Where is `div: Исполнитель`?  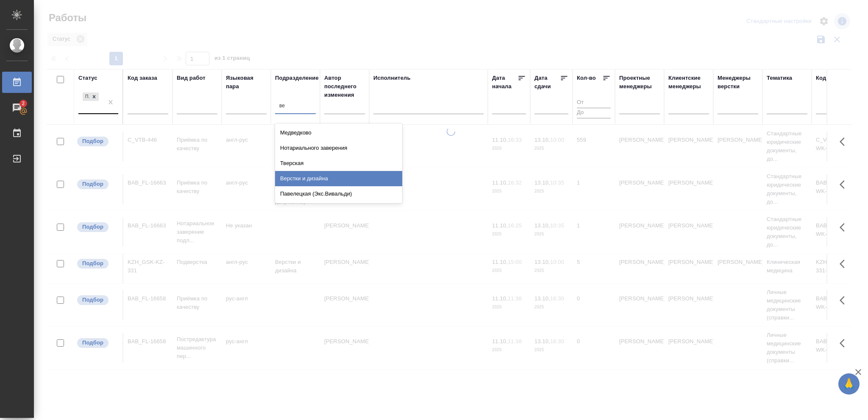
div: Исполнитель is located at coordinates (392, 78).